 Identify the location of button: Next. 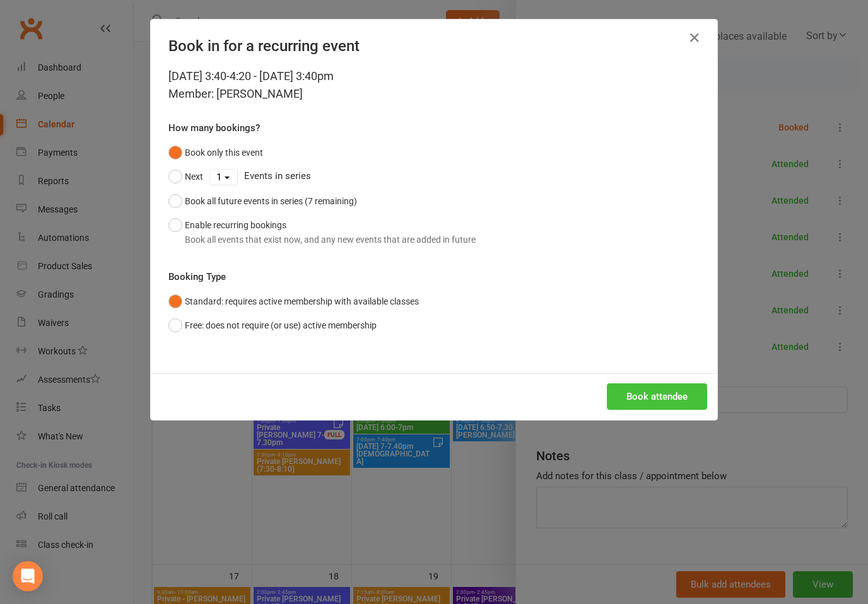
(186, 177).